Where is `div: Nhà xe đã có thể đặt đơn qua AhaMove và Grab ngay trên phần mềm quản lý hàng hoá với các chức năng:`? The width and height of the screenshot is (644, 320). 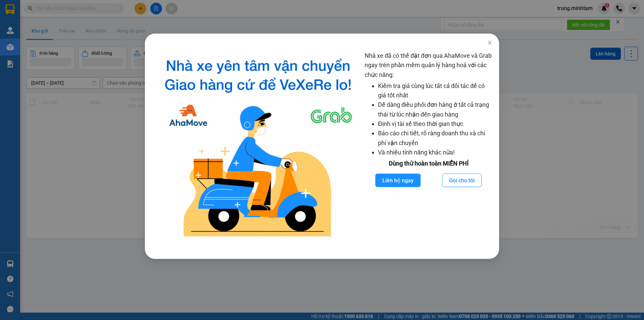 div: Nhà xe đã có thể đặt đơn qua AhaMove và Grab ngay trên phần mềm quản lý hàng hoá với các chức năng: is located at coordinates (428, 147).